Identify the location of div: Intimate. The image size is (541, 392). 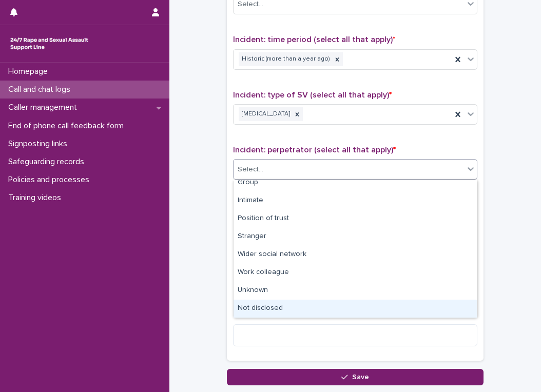
(355, 200).